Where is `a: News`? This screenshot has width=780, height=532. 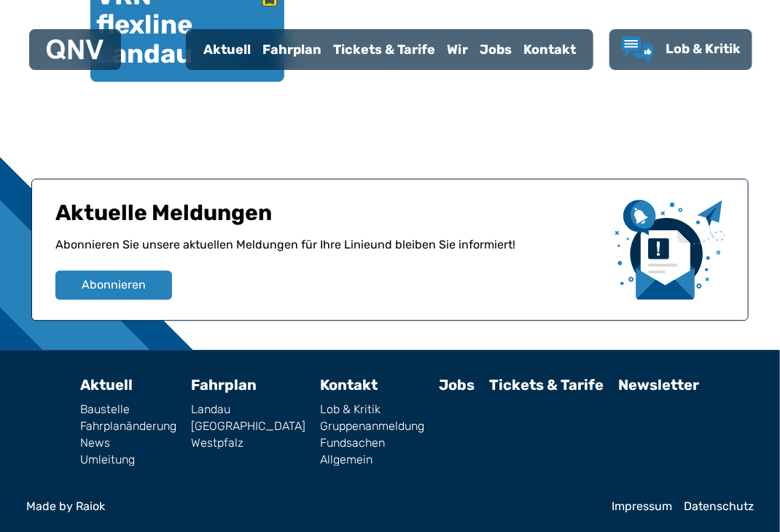
a: News is located at coordinates (129, 443).